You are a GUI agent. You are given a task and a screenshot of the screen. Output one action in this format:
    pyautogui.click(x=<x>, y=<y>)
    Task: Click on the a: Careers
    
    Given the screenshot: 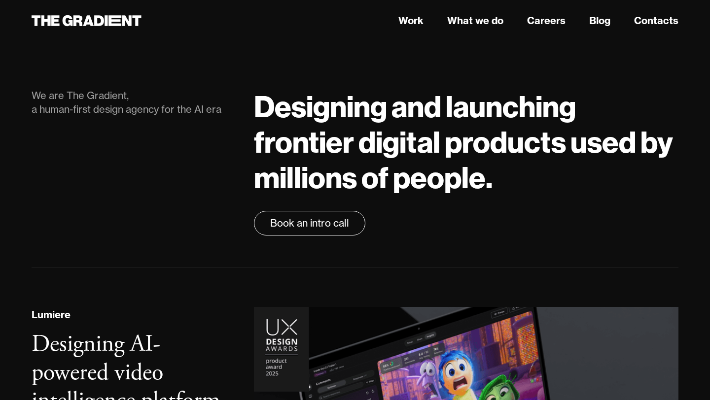 What is the action you would take?
    pyautogui.click(x=546, y=21)
    